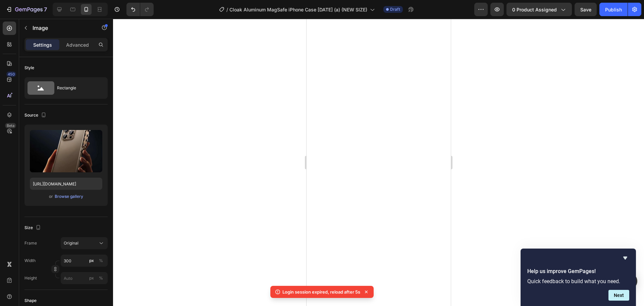 This screenshot has height=306, width=644. Describe the element at coordinates (11, 74) in the screenshot. I see `div: 450` at that location.